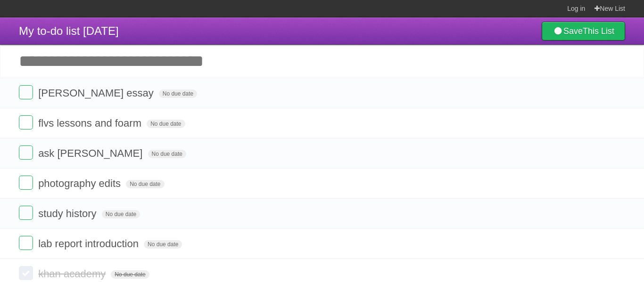  I want to click on a: SaveThis List, so click(583, 31).